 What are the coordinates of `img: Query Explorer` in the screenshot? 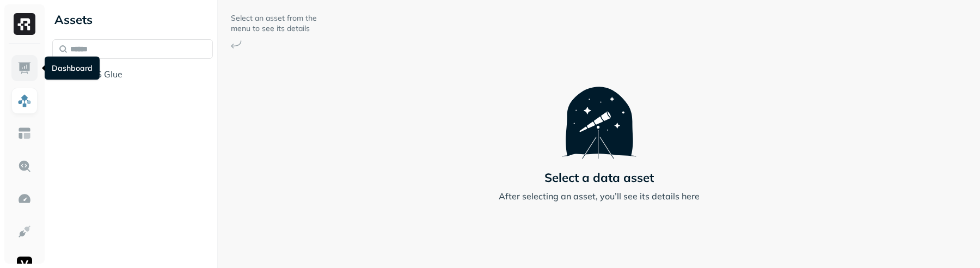 It's located at (25, 166).